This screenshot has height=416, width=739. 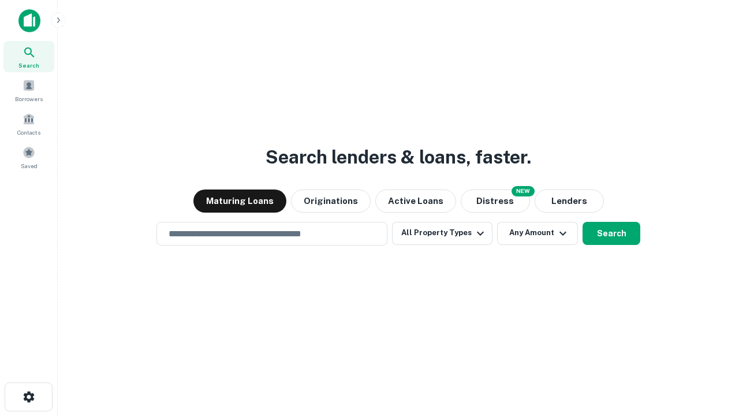 I want to click on div: Chat Widget, so click(x=710, y=351).